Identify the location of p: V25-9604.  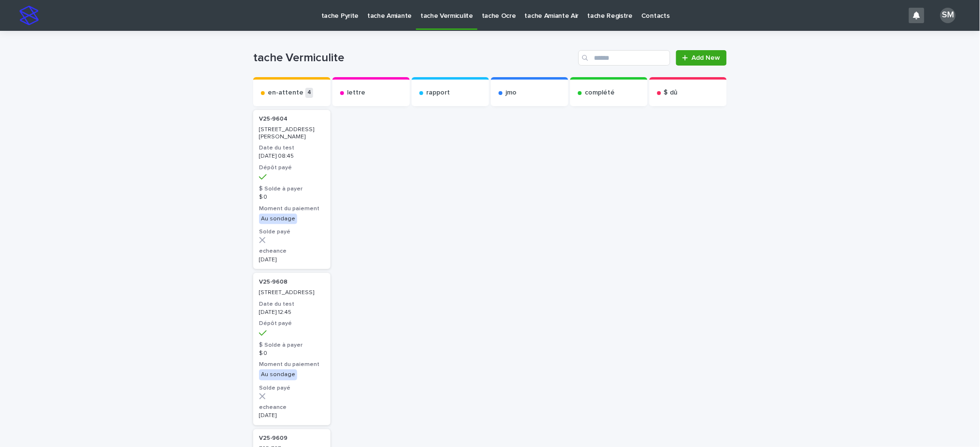
(273, 119).